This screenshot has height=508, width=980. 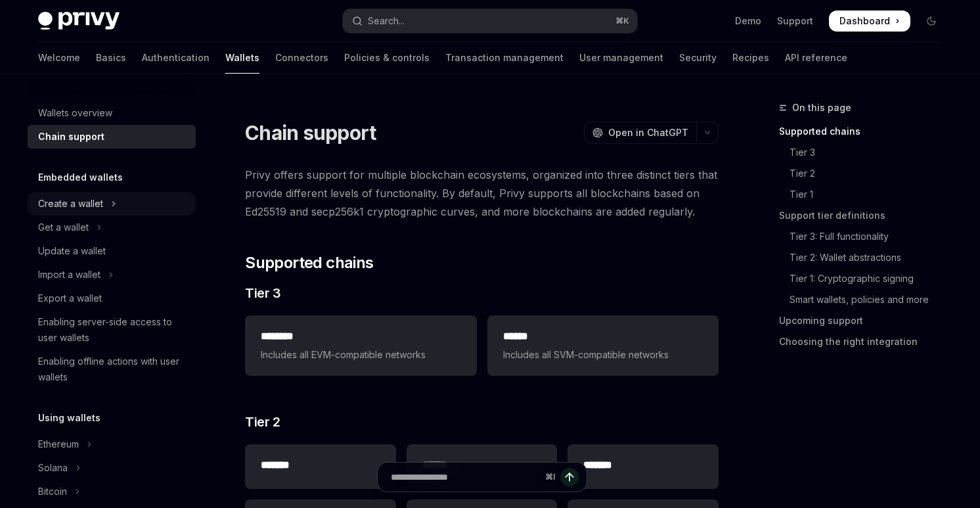 I want to click on a: Welcome, so click(x=59, y=57).